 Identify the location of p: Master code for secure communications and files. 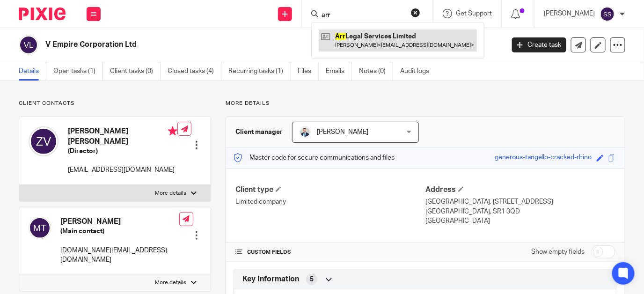
(314, 158).